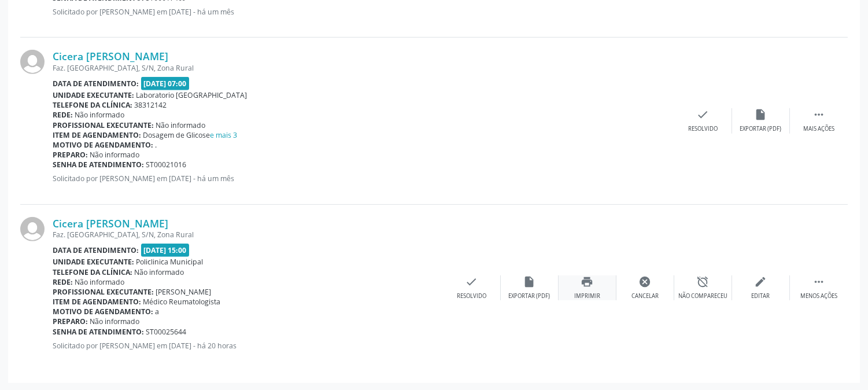 Image resolution: width=868 pixels, height=390 pixels. Describe the element at coordinates (761, 297) in the screenshot. I see `div: Editar` at that location.